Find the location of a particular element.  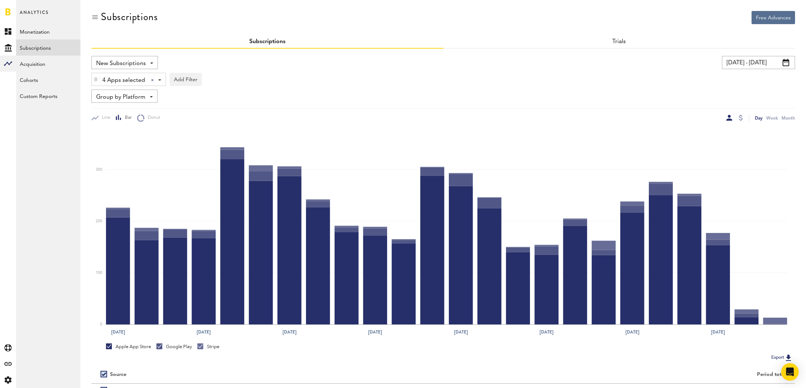

text: 0 is located at coordinates (101, 324).